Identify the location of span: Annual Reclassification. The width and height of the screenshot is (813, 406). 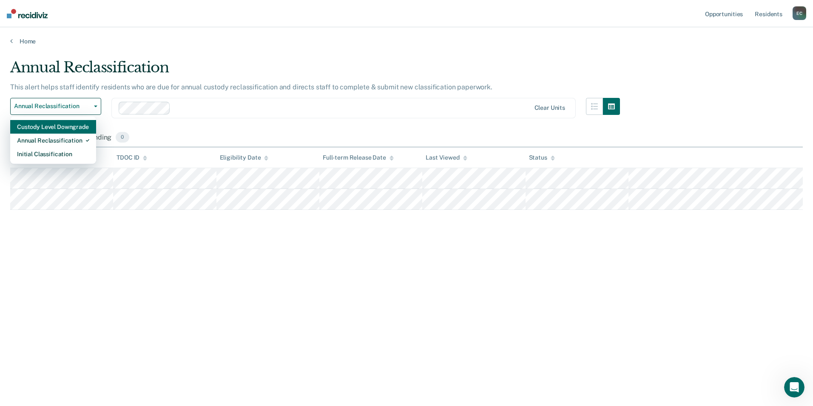
(52, 106).